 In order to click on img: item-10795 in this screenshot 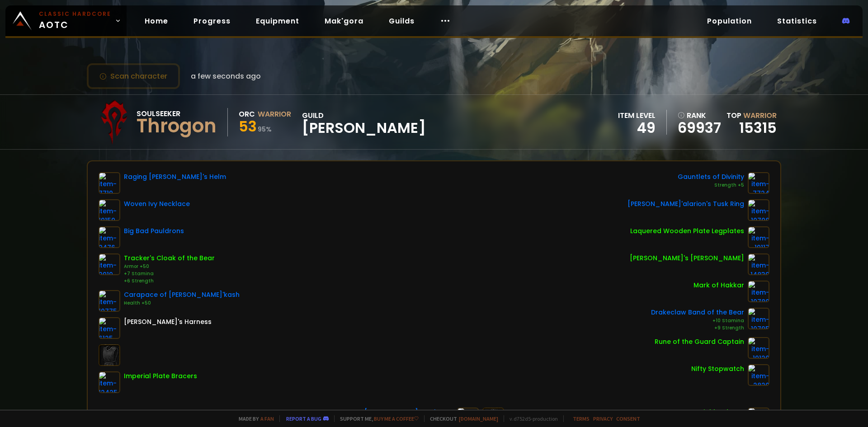, I will do `click(758, 319)`.